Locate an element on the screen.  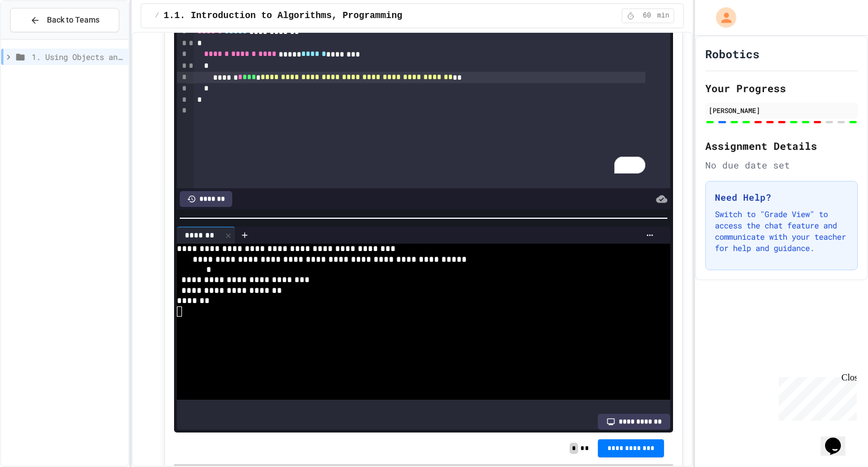
h2: Assignment Details is located at coordinates (781, 146).